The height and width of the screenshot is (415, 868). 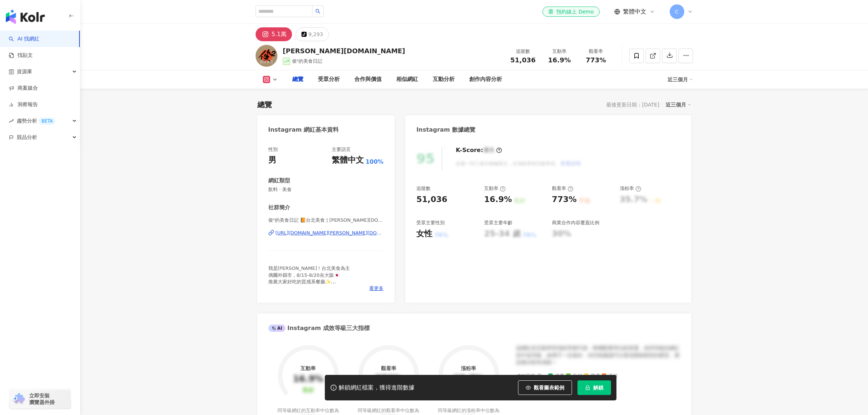 I want to click on span: 16.9%, so click(x=560, y=60).